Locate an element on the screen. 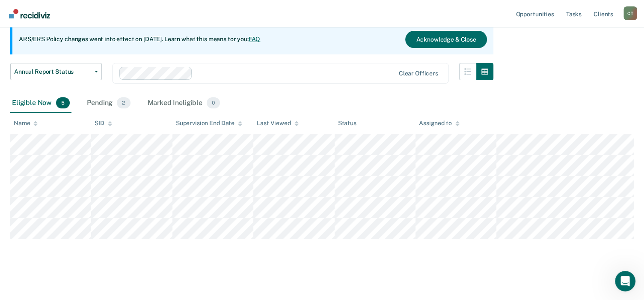 This screenshot has width=644, height=300. span: 5 is located at coordinates (62, 102).